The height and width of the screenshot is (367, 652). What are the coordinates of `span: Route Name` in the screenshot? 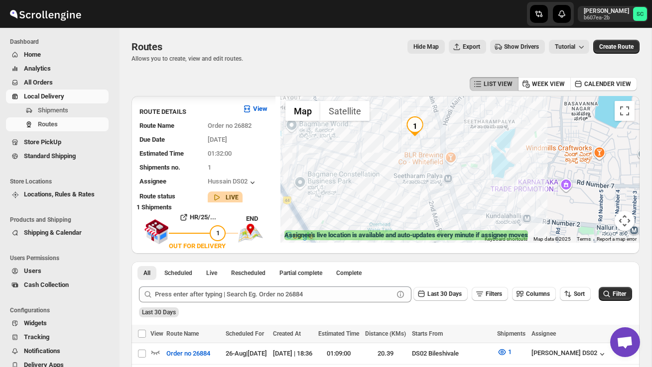 It's located at (157, 125).